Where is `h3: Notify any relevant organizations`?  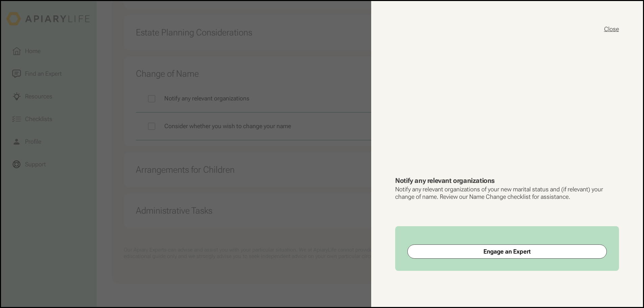 h3: Notify any relevant organizations is located at coordinates (506, 180).